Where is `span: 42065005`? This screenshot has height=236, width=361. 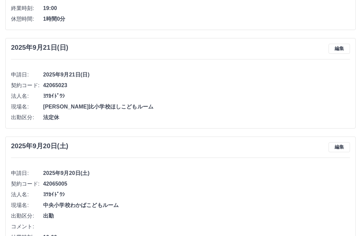
span: 42065005 is located at coordinates (196, 184).